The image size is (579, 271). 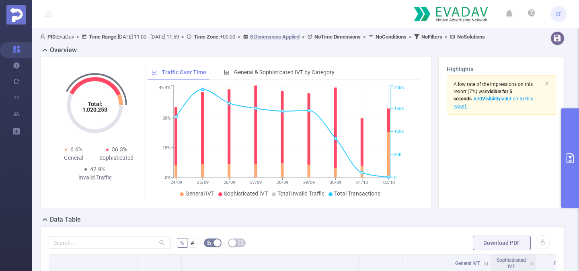 What do you see at coordinates (301, 194) in the screenshot?
I see `span: Total Invalid Traffic` at bounding box center [301, 194].